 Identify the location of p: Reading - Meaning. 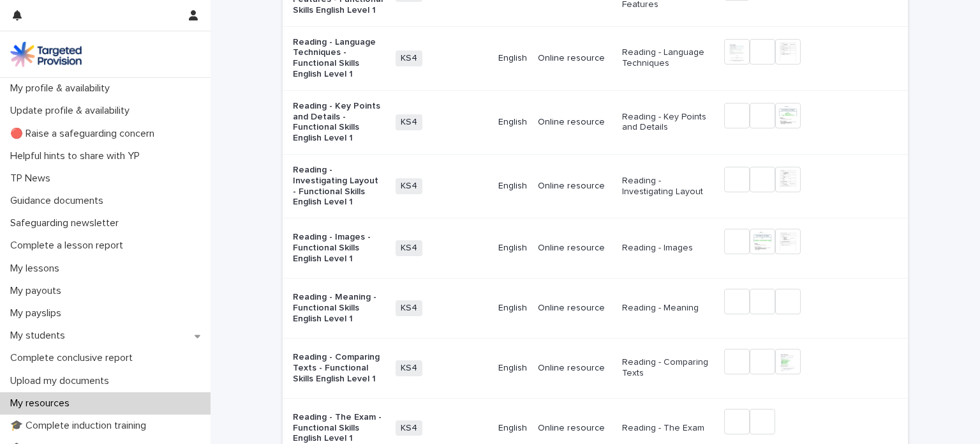
(667, 307).